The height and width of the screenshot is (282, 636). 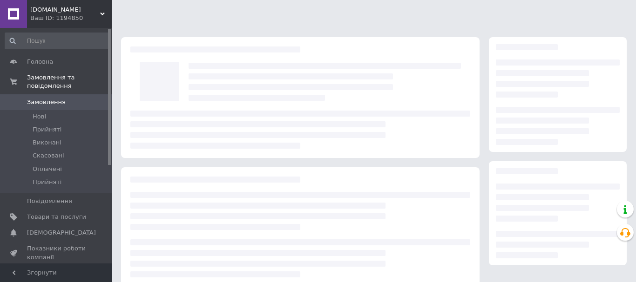 What do you see at coordinates (71, 18) in the screenshot?
I see `div: Ваш ID: 1194850` at bounding box center [71, 18].